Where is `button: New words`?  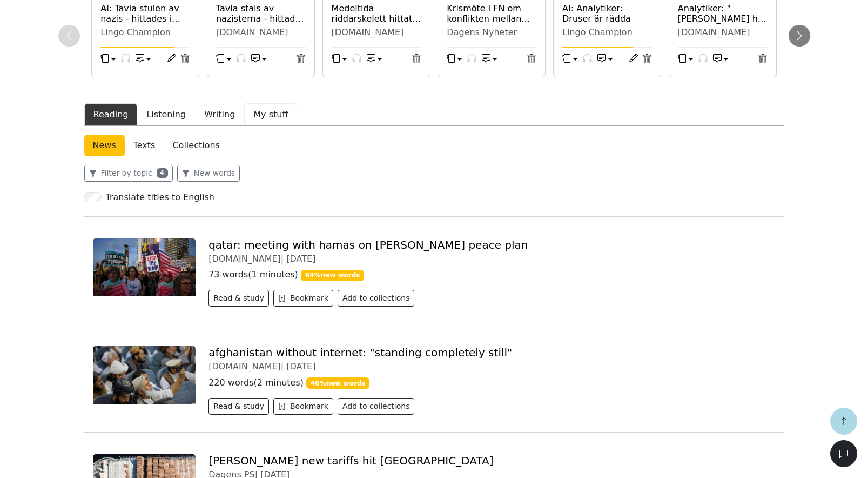
button: New words is located at coordinates (209, 173).